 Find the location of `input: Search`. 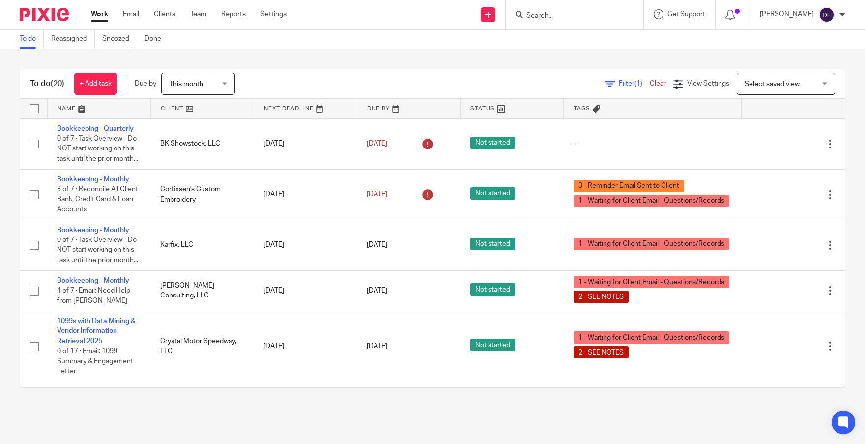

input: Search is located at coordinates (569, 16).